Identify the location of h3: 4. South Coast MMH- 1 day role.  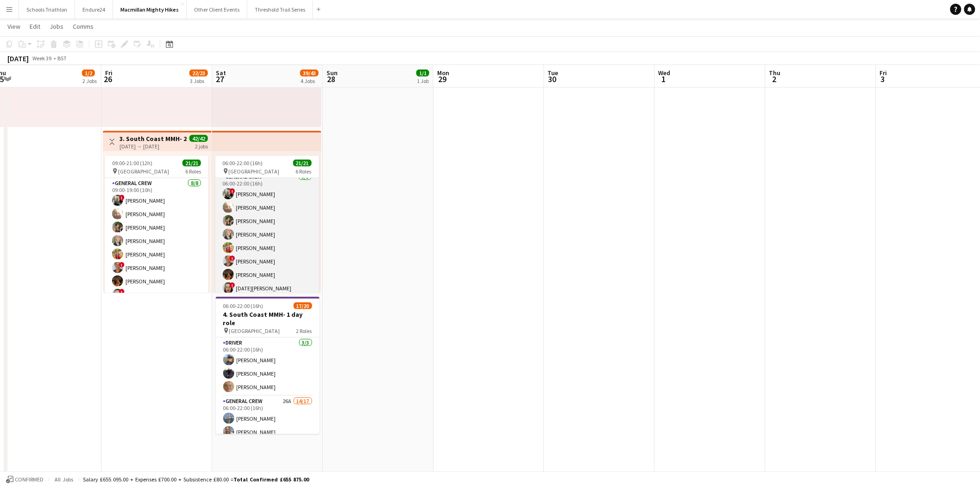
(268, 318).